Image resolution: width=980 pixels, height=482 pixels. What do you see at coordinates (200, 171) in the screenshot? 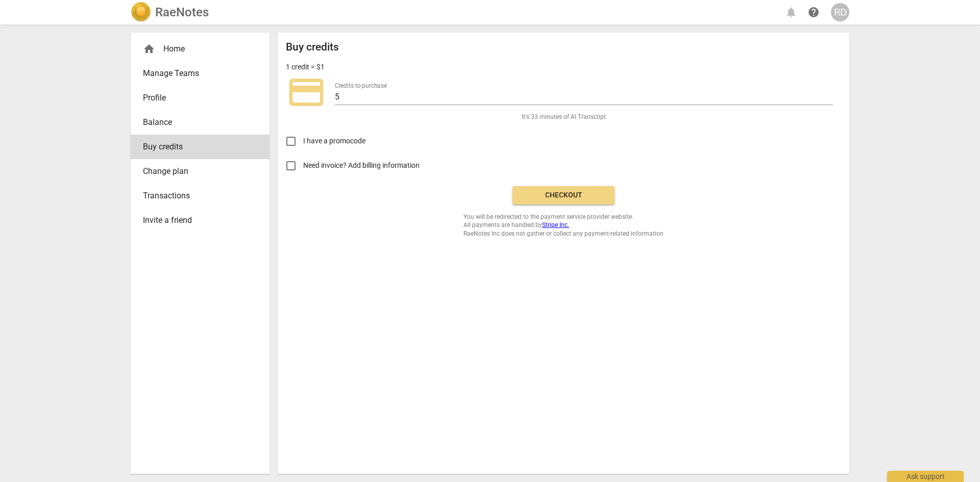
I see `a: Change plan` at bounding box center [200, 171].